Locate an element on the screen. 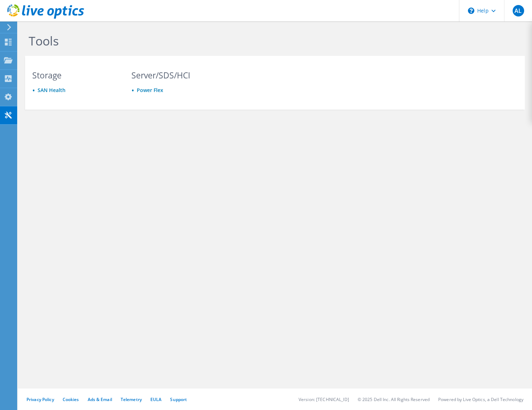 This screenshot has width=532, height=410. a: EULA is located at coordinates (156, 399).